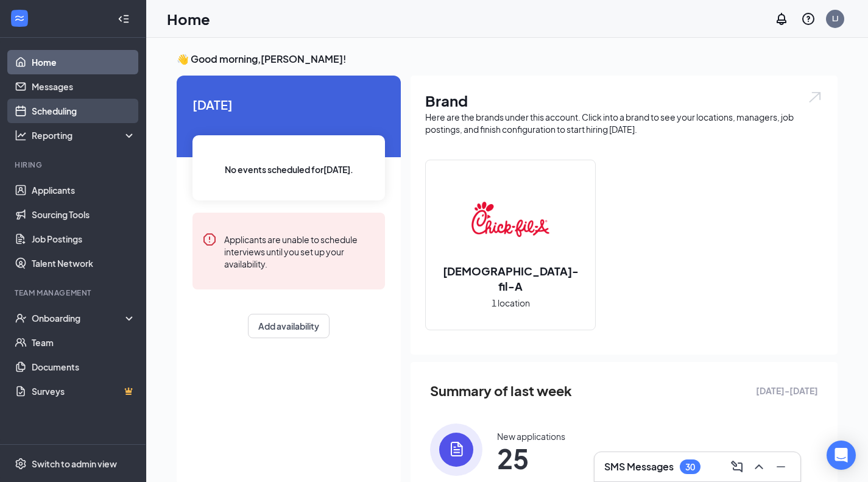 The image size is (868, 482). Describe the element at coordinates (124, 19) in the screenshot. I see `svg: Collapse` at that location.